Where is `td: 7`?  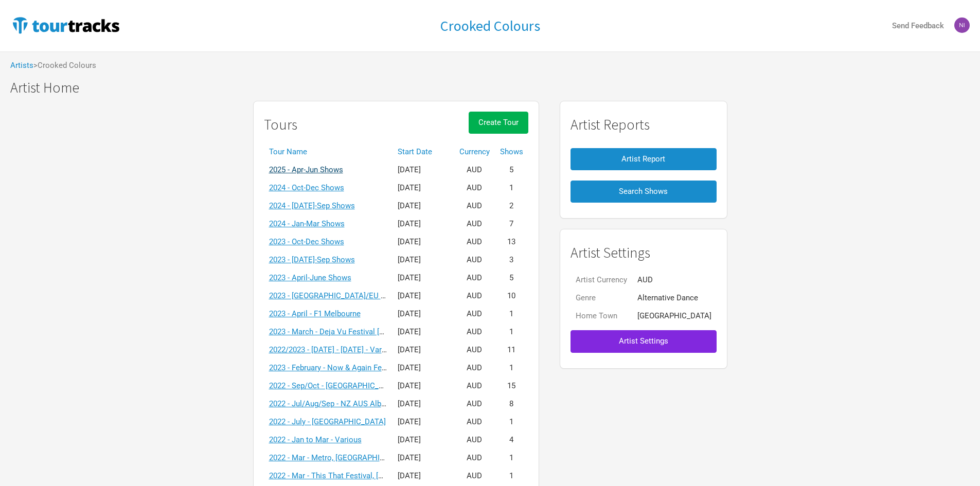
td: 7 is located at coordinates (511, 224).